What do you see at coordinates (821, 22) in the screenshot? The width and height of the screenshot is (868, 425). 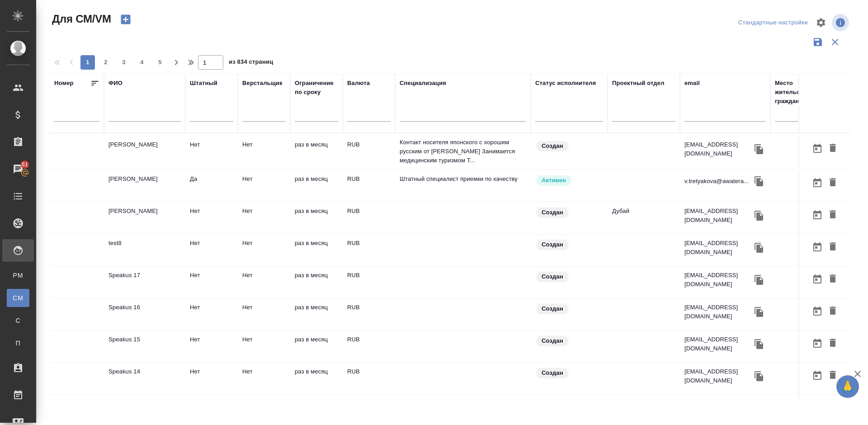 I see `span: Настроить таблицу` at bounding box center [821, 22].